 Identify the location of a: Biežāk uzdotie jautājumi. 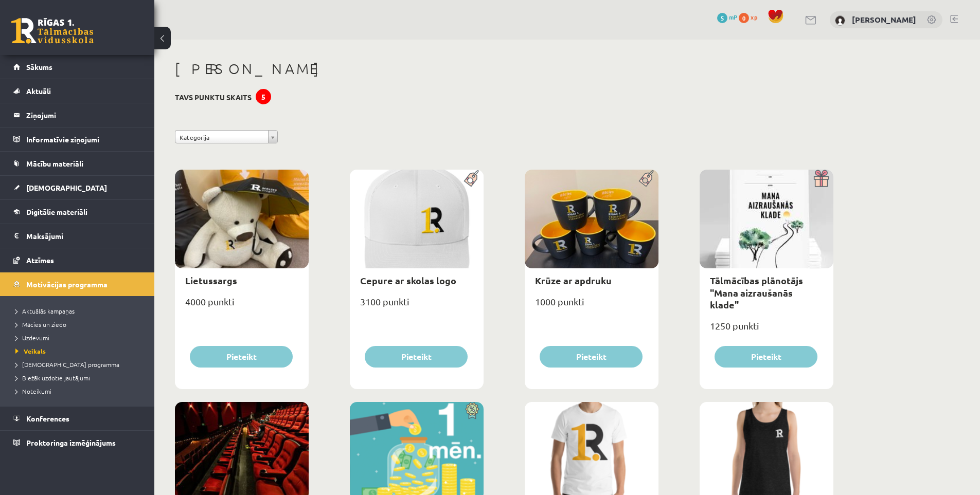
(79, 378).